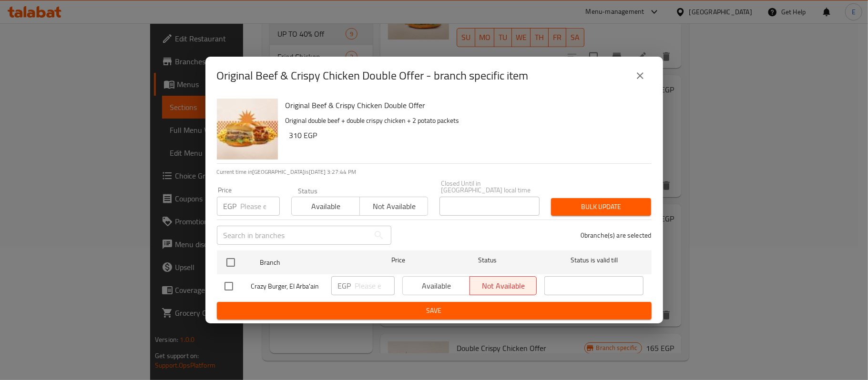 The width and height of the screenshot is (868, 380). What do you see at coordinates (288, 286) in the screenshot?
I see `span: Crazy Burger, El Arba'ain` at bounding box center [288, 286].